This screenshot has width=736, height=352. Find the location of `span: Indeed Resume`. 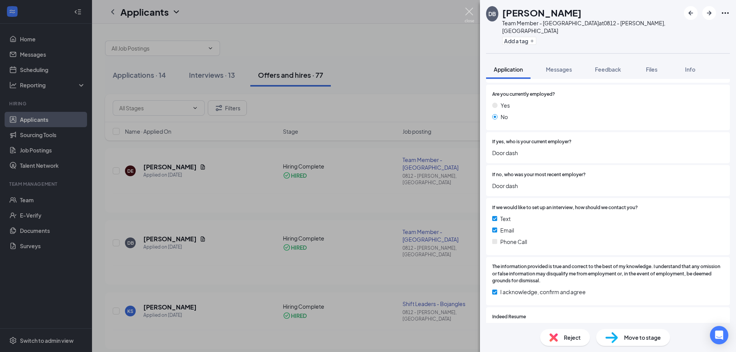

span: Indeed Resume is located at coordinates (509, 317).